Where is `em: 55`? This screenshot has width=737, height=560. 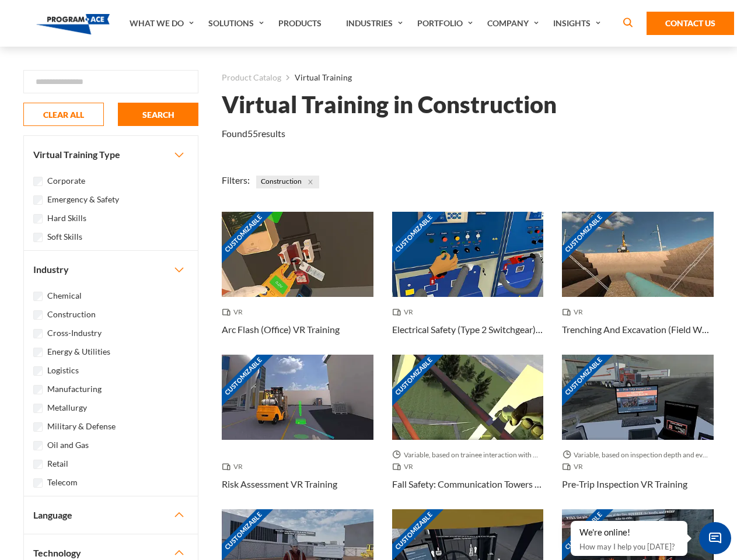 em: 55 is located at coordinates (253, 133).